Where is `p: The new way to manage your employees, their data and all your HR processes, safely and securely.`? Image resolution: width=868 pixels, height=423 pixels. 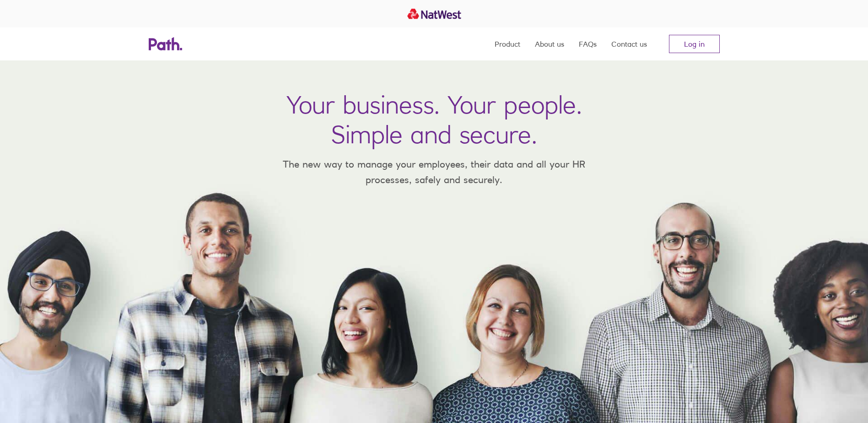 p: The new way to manage your employees, their data and all your HR processes, safely and securely. is located at coordinates (434, 172).